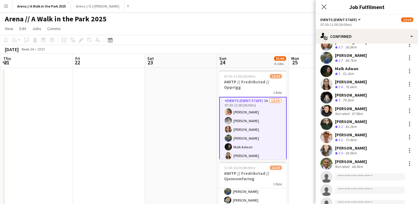 The image size is (418, 204). Describe the element at coordinates (357, 114) in the screenshot. I see `div: 67.9km` at that location.